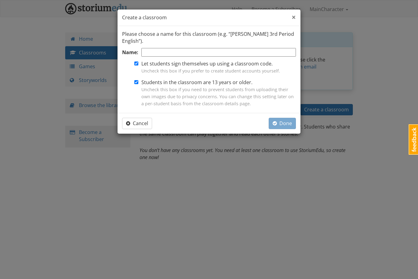  What do you see at coordinates (209, 18) in the screenshot?
I see `div: Create a classroom` at bounding box center [209, 18].